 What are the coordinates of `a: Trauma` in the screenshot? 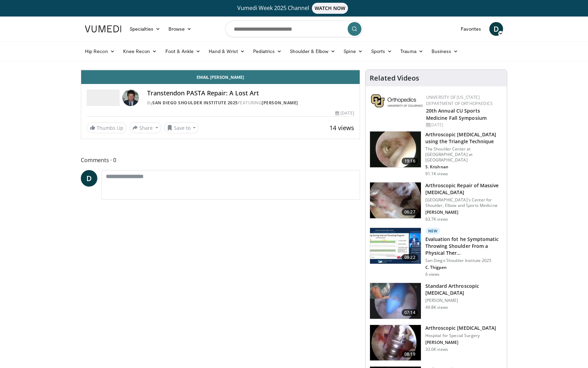 It's located at (412, 51).